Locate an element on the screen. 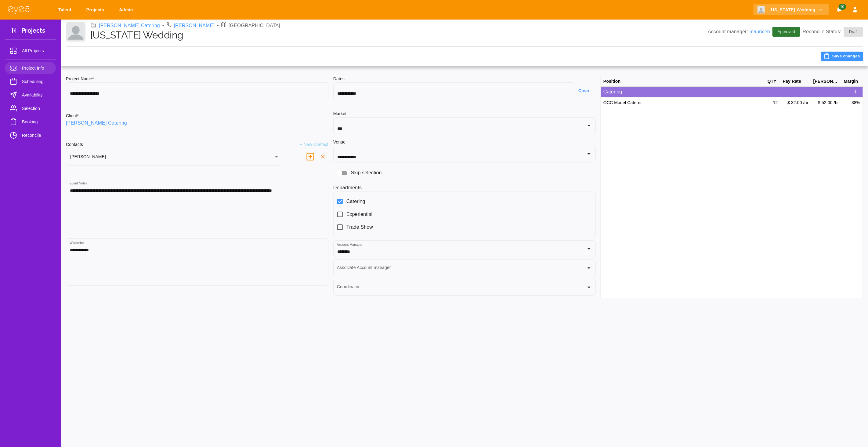  a: All Projects is located at coordinates (30, 51).